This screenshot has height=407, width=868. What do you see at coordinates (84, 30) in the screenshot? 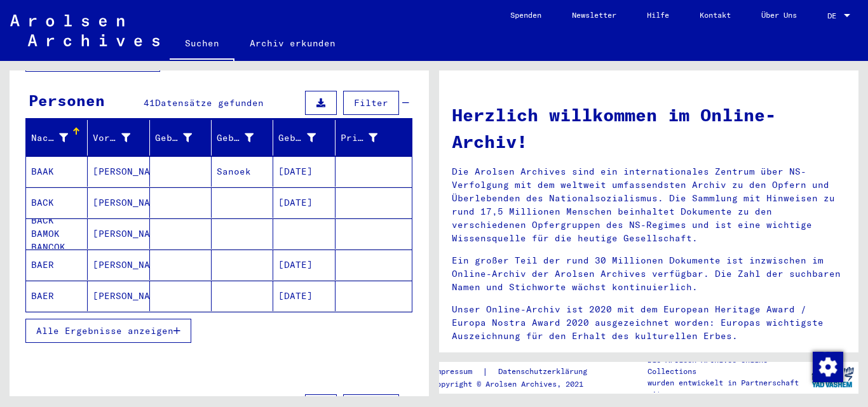
I see `img: Arolsen_neg.svg` at bounding box center [84, 30].